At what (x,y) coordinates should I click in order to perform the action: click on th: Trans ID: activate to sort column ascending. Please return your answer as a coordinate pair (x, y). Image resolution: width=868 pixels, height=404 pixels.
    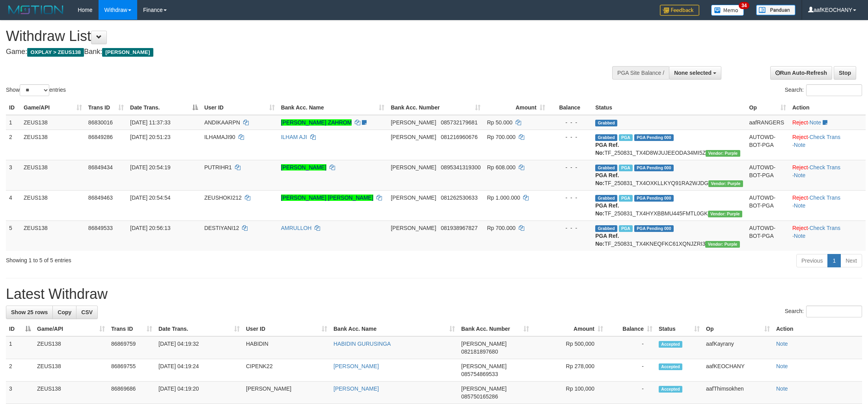
    Looking at the image, I should click on (131, 329).